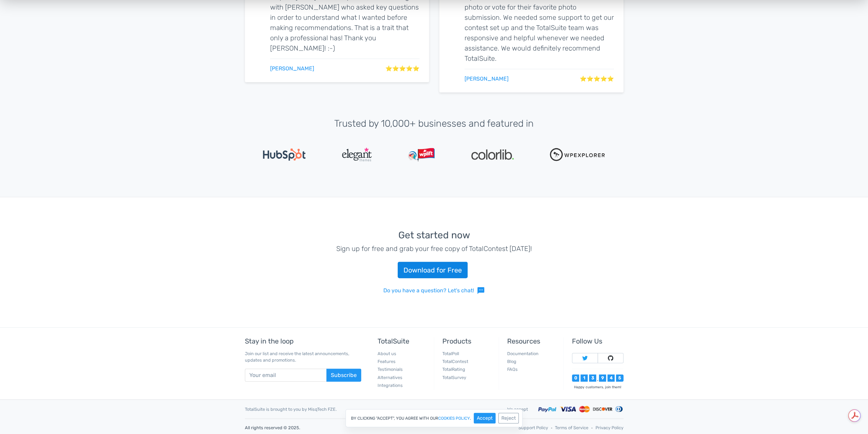 Image resolution: width=868 pixels, height=434 pixels. What do you see at coordinates (421, 155) in the screenshot?
I see `img: WPLift` at bounding box center [421, 155].